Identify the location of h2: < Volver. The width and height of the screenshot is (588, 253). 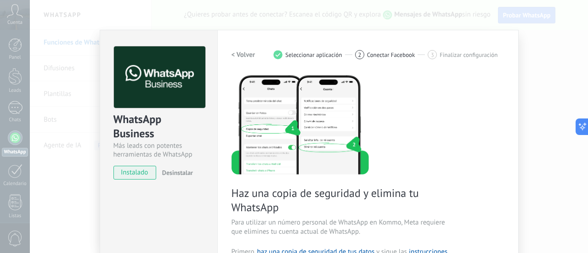
(243, 55).